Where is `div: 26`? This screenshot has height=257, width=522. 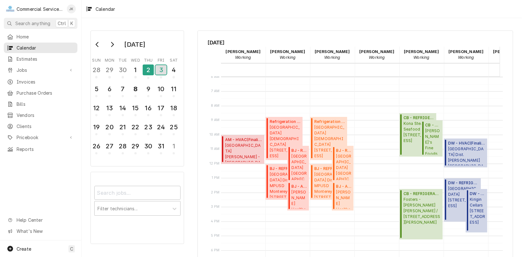 div: 26 is located at coordinates (96, 146).